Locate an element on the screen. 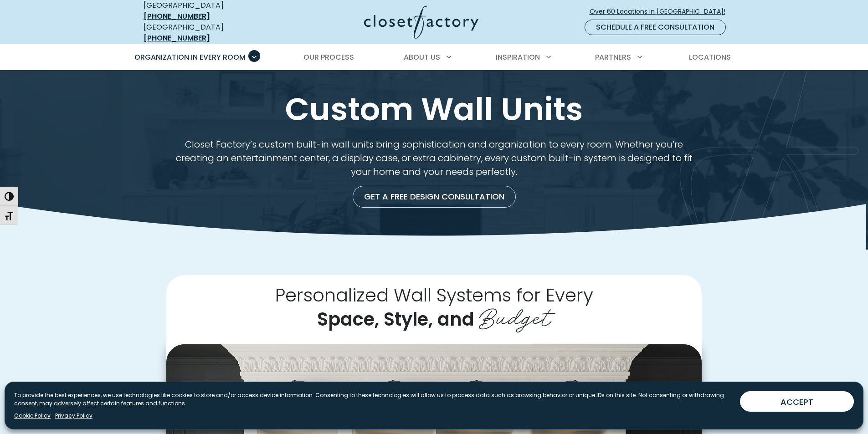 The width and height of the screenshot is (868, 434). span: Inspiration is located at coordinates (517, 57).